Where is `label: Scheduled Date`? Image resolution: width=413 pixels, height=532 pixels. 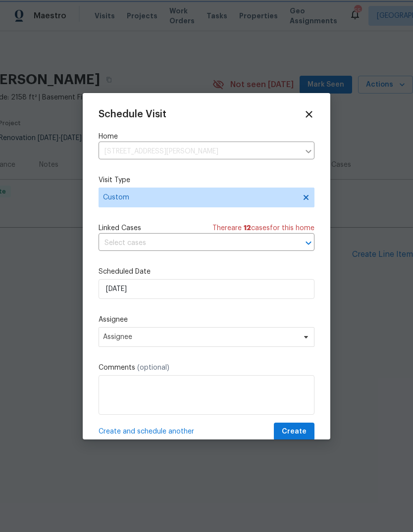
label: Scheduled Date is located at coordinates (207, 272).